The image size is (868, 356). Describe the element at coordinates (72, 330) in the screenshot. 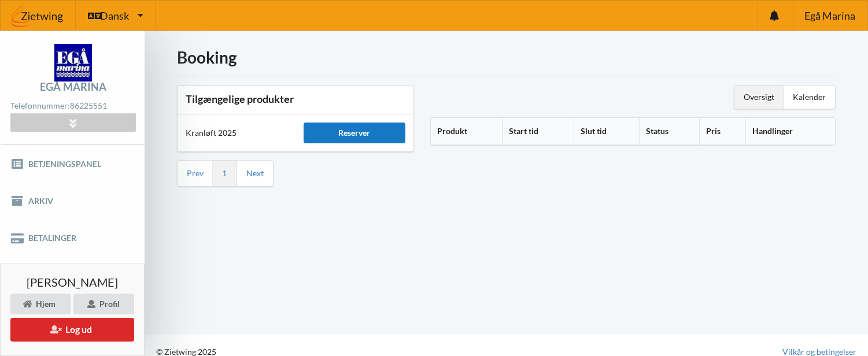

I see `button: Log ud` at that location.